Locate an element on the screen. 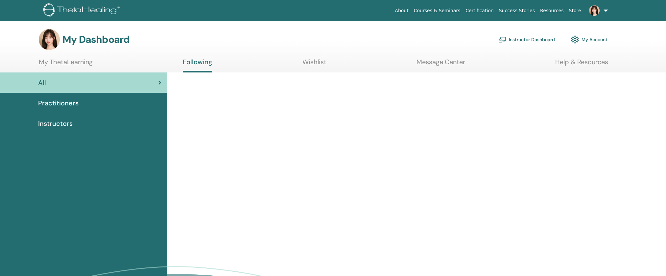 The width and height of the screenshot is (666, 276). a: My Account is located at coordinates (589, 39).